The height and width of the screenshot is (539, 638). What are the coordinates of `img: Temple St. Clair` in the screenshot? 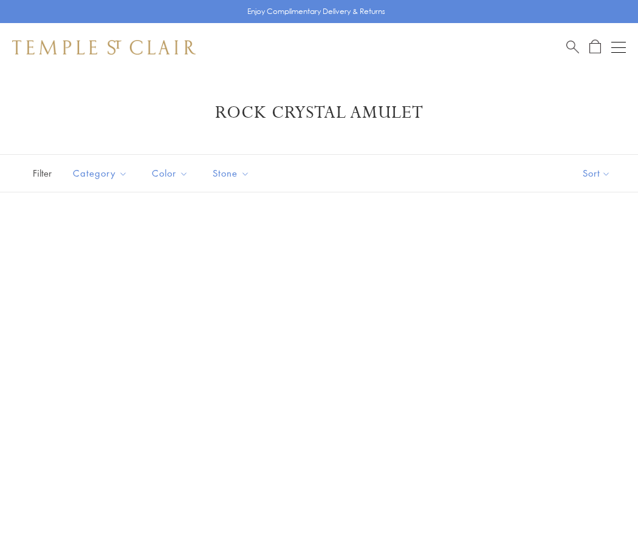 It's located at (104, 47).